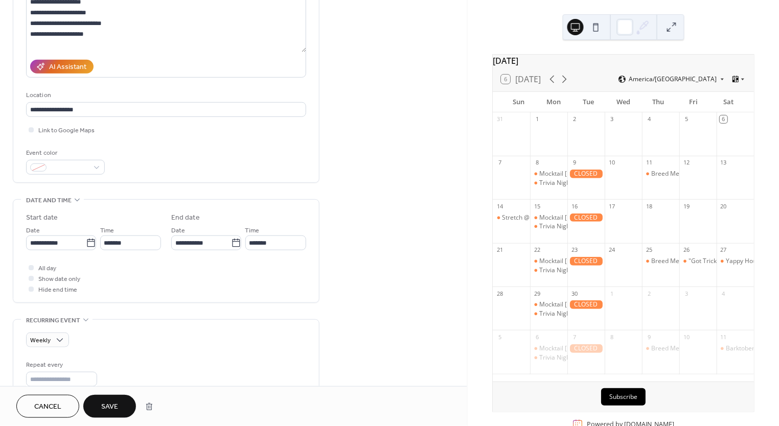  What do you see at coordinates (58, 290) in the screenshot?
I see `span: Hide end time` at bounding box center [58, 290].